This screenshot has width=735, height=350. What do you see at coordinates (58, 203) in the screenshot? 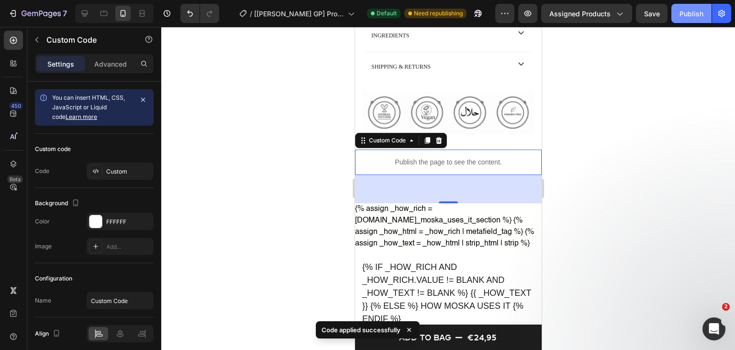
I see `div: Background` at bounding box center [58, 203].